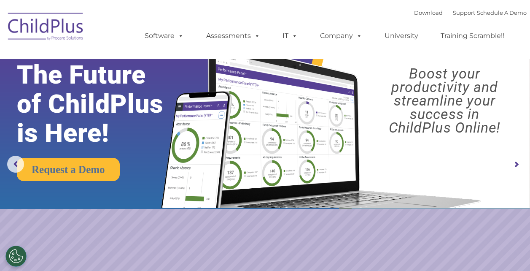 This screenshot has height=271, width=530. What do you see at coordinates (502, 13) in the screenshot?
I see `a: Schedule A Demo` at bounding box center [502, 13].